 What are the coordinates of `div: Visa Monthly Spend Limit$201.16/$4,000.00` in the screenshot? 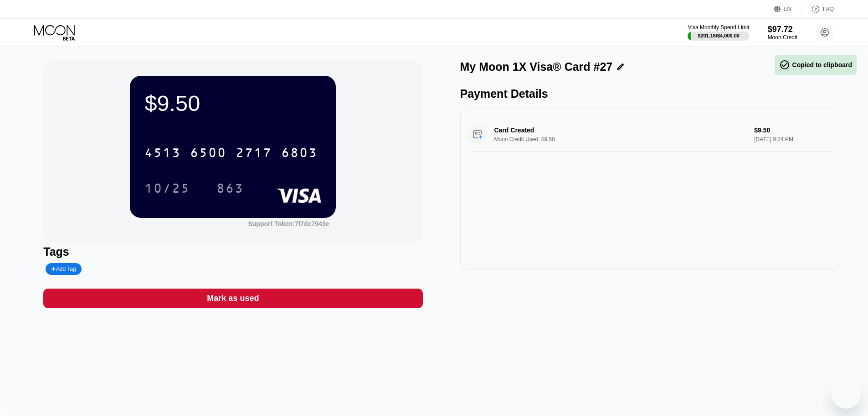 It's located at (718, 32).